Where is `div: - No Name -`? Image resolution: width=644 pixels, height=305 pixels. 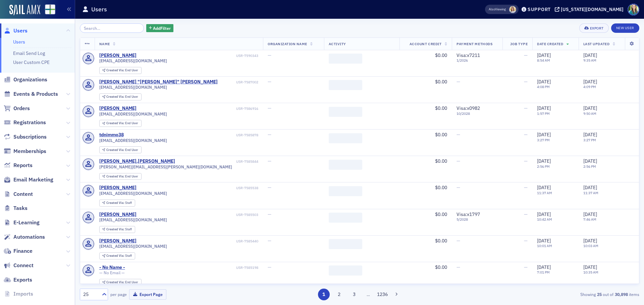 div: - No Name - is located at coordinates (112, 268).